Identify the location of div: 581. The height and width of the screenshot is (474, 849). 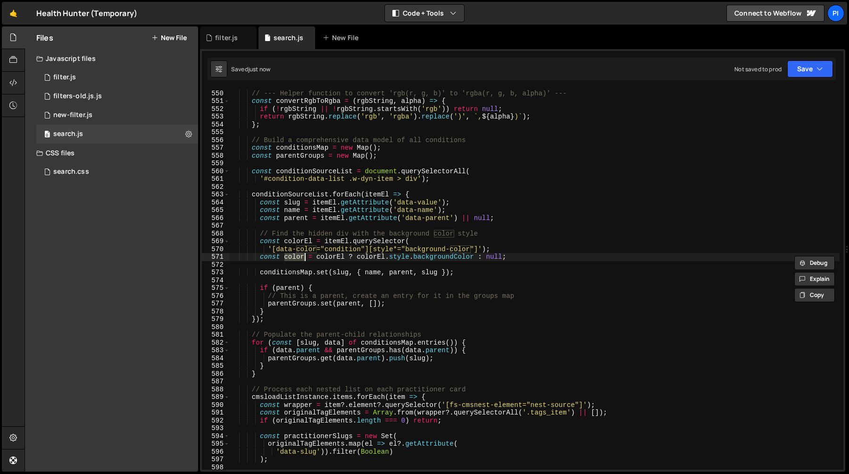
(216, 335).